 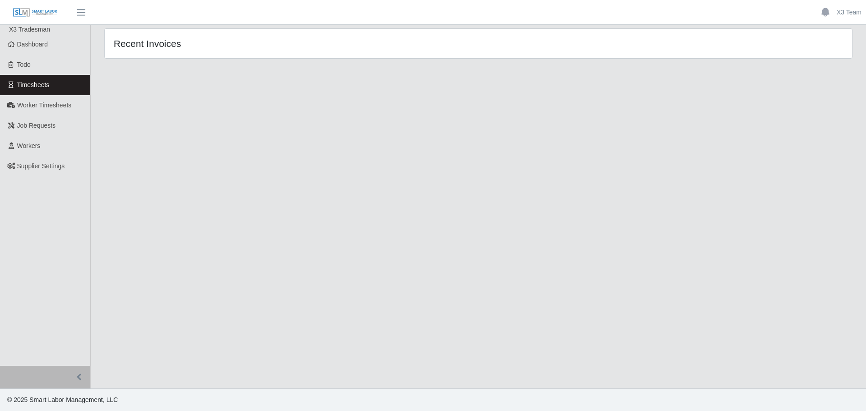 I want to click on span: Timesheets, so click(x=33, y=85).